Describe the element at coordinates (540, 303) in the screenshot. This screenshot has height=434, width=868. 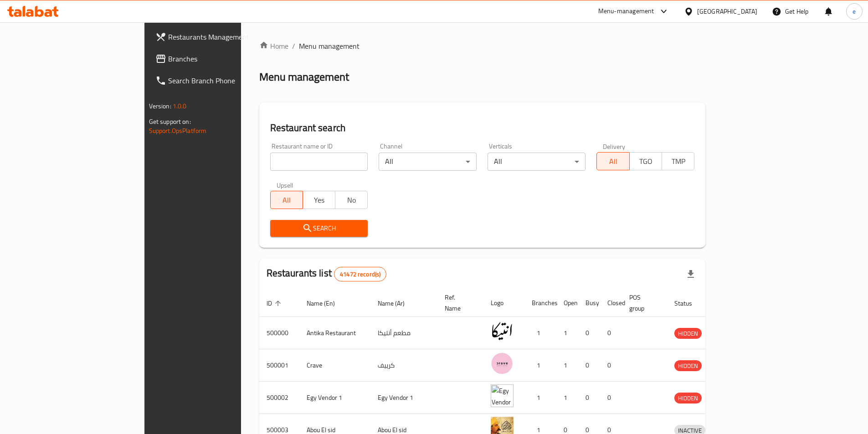
I see `th: Branches` at that location.